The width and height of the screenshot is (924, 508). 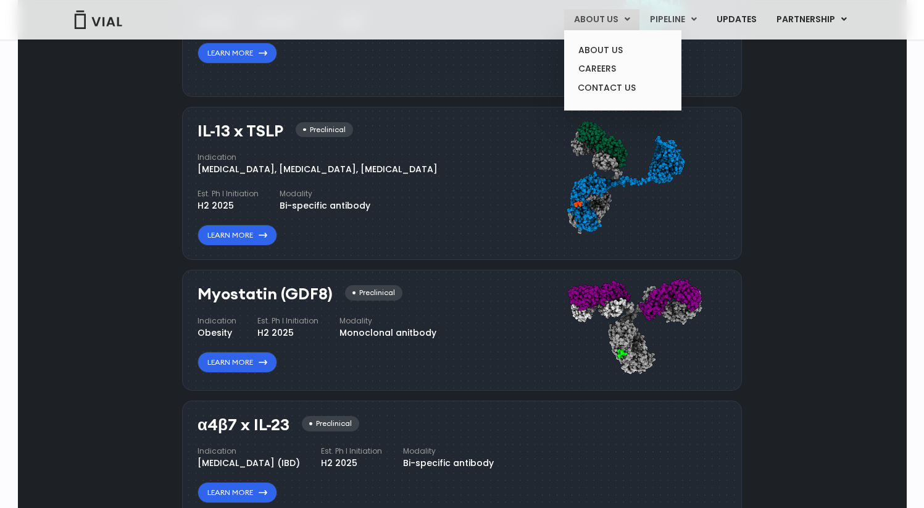 What do you see at coordinates (812, 20) in the screenshot?
I see `a: PARTNERSHIPMenu Toggle` at bounding box center [812, 20].